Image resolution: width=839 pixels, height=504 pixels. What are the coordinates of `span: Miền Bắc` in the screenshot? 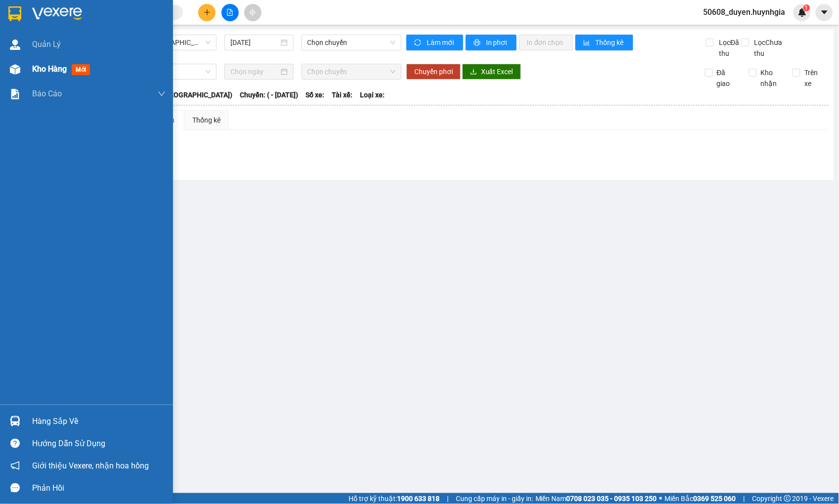 It's located at (700, 499).